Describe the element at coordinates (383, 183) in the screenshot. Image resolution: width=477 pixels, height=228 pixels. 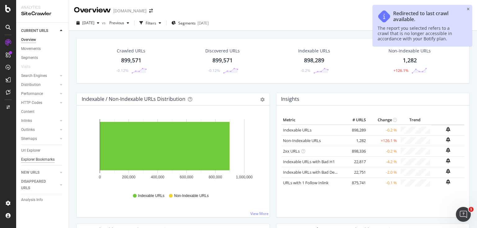
I see `td: -0.1 %` at that location.